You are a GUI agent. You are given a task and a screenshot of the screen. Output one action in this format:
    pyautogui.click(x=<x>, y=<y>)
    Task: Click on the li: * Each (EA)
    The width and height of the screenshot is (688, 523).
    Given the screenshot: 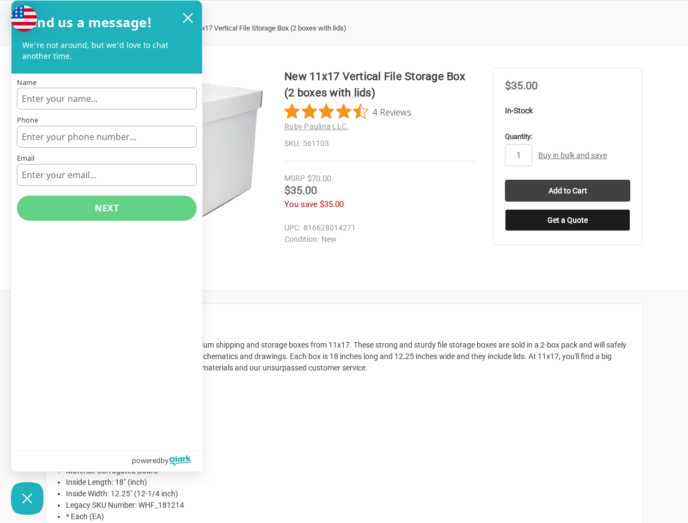 What is the action you would take?
    pyautogui.click(x=348, y=516)
    